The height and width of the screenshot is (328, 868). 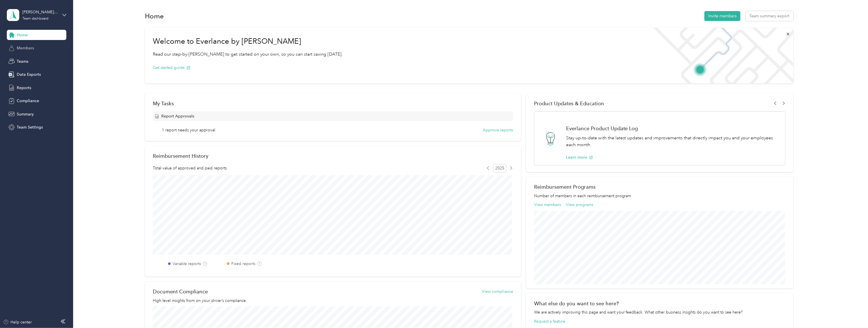 I want to click on span: Team Settings, so click(x=30, y=127).